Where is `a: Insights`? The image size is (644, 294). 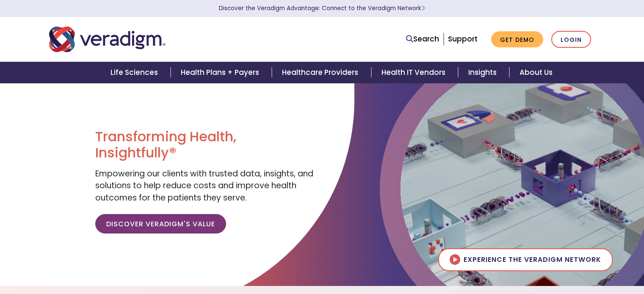
a: Insights is located at coordinates (483, 72).